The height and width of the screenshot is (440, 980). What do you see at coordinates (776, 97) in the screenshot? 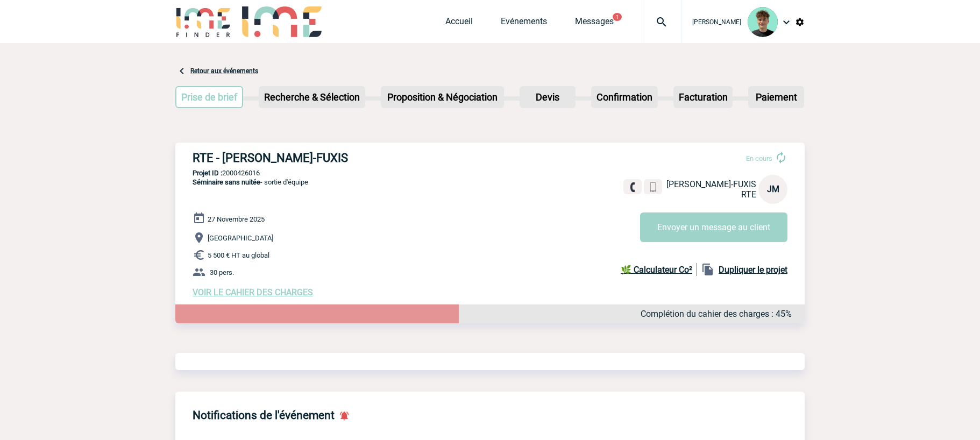
I see `p: Paiement` at bounding box center [776, 97].